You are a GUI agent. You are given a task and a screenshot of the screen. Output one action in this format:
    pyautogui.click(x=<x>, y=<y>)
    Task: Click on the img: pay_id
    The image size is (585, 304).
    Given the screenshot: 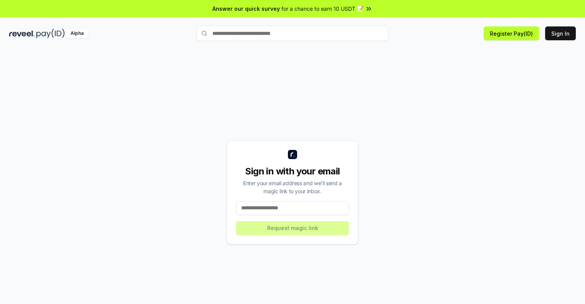 What is the action you would take?
    pyautogui.click(x=51, y=33)
    